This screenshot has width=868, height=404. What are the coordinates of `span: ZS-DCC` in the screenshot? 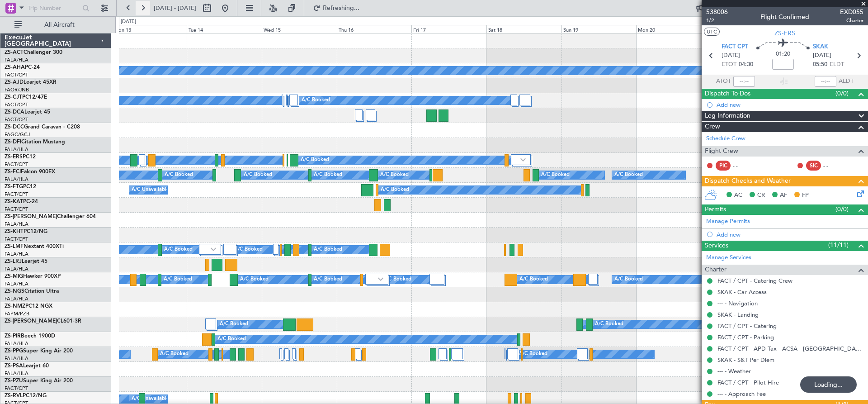 It's located at (14, 128).